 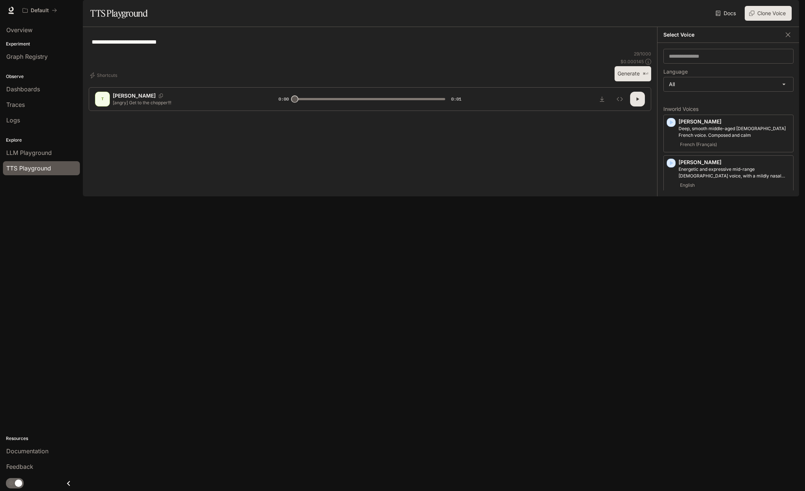 What do you see at coordinates (620, 99) in the screenshot?
I see `button: Inspect` at bounding box center [620, 99].